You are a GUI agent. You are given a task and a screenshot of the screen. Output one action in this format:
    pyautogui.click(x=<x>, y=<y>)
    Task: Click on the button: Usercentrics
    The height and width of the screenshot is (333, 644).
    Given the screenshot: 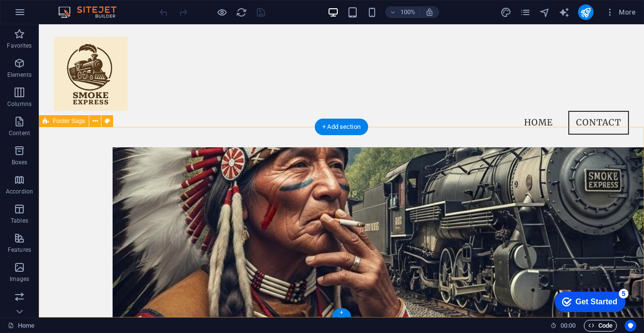 What is the action you would take?
    pyautogui.click(x=631, y=326)
    